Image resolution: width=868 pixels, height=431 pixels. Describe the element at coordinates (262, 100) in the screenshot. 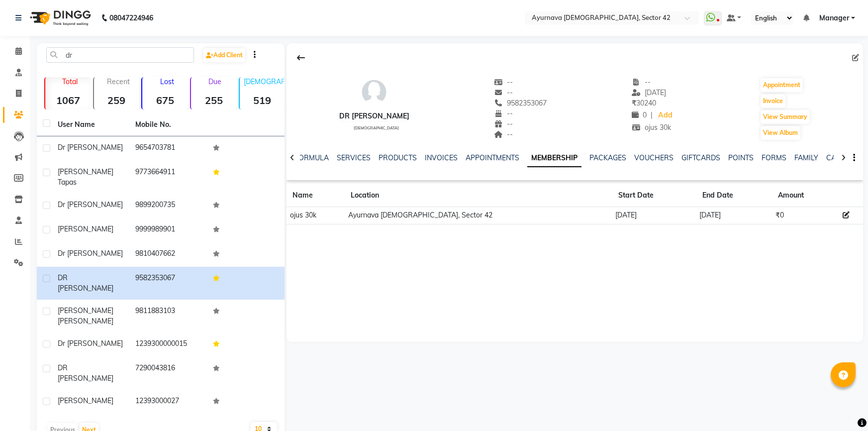

I see `strong: 519` at that location.